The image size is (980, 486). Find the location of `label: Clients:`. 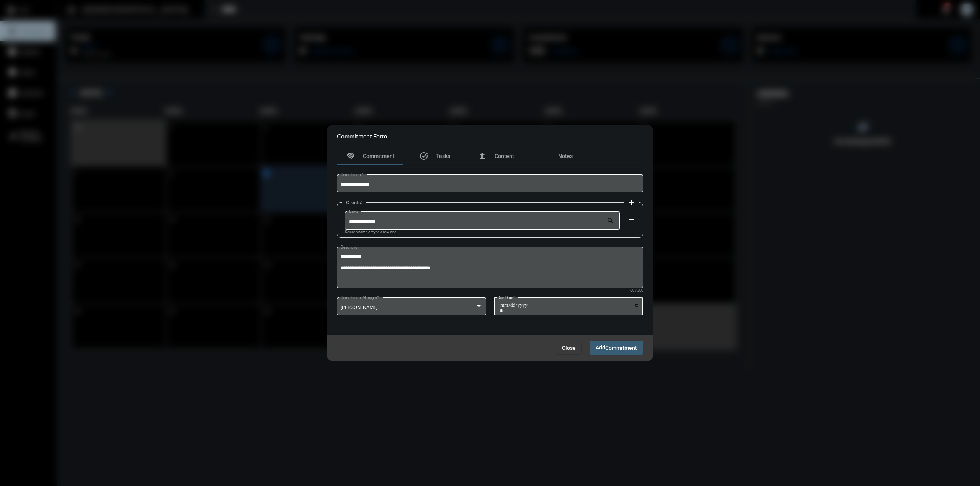

label: Clients: is located at coordinates (354, 203).